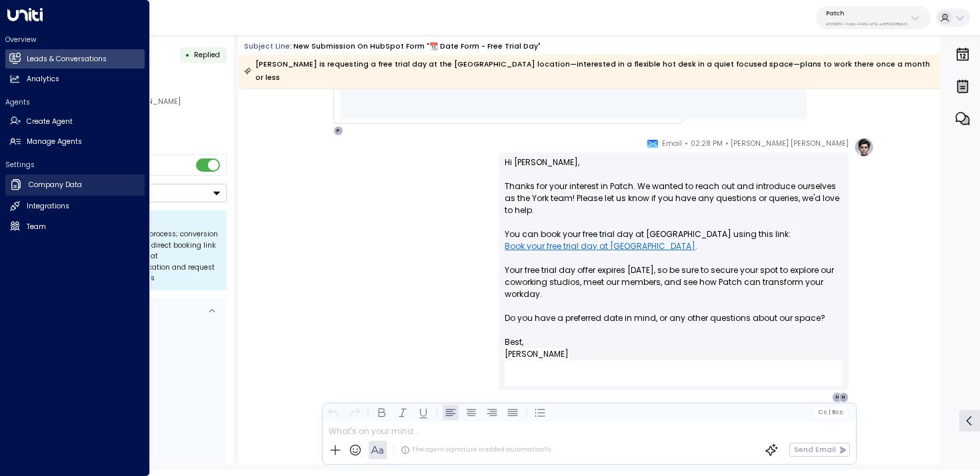  Describe the element at coordinates (864, 148) in the screenshot. I see `img: profile-logo.png` at that location.